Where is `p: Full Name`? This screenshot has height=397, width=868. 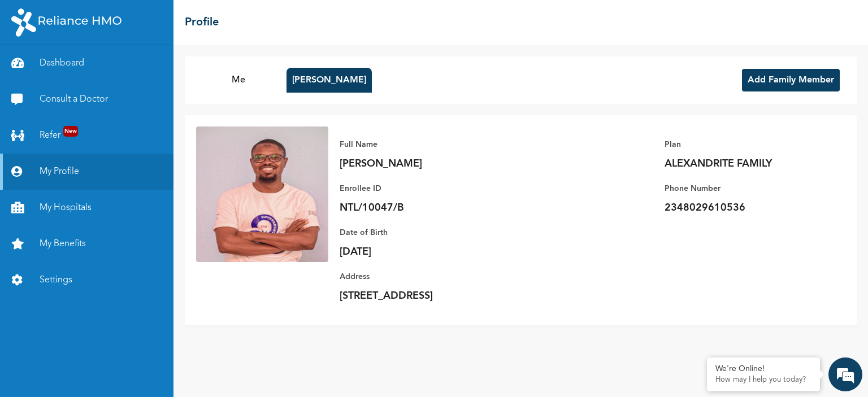
p: Full Name is located at coordinates (419, 145).